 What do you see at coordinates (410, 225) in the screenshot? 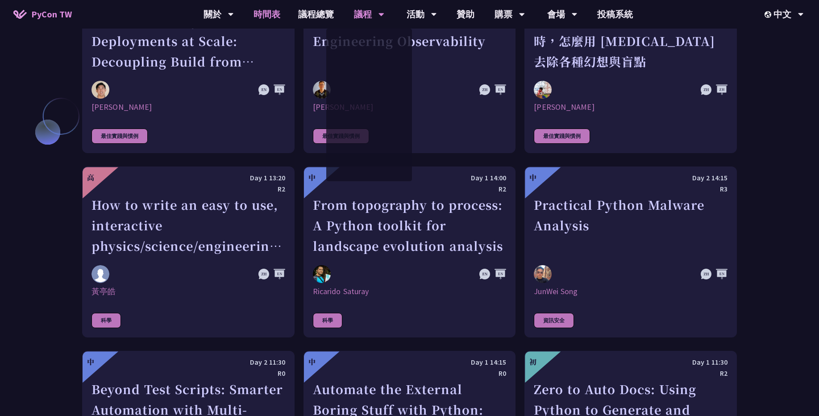
I see `div: From topography to process: A Python toolkit for landscape evolution analysis` at bounding box center [410, 225].